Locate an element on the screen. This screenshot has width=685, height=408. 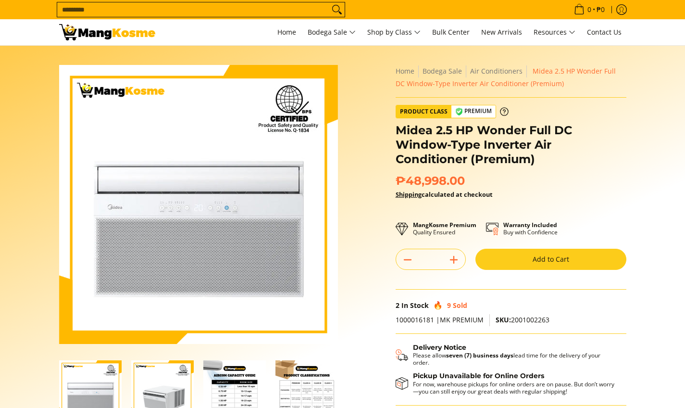
a: Product Class Premium is located at coordinates (452, 112).